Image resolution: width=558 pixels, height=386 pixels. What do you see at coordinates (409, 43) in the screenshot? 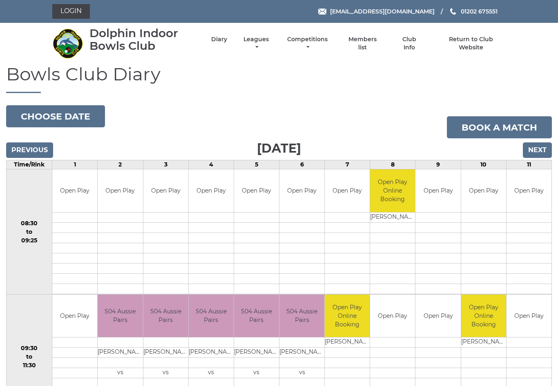
I see `a: Club Info` at bounding box center [409, 43].